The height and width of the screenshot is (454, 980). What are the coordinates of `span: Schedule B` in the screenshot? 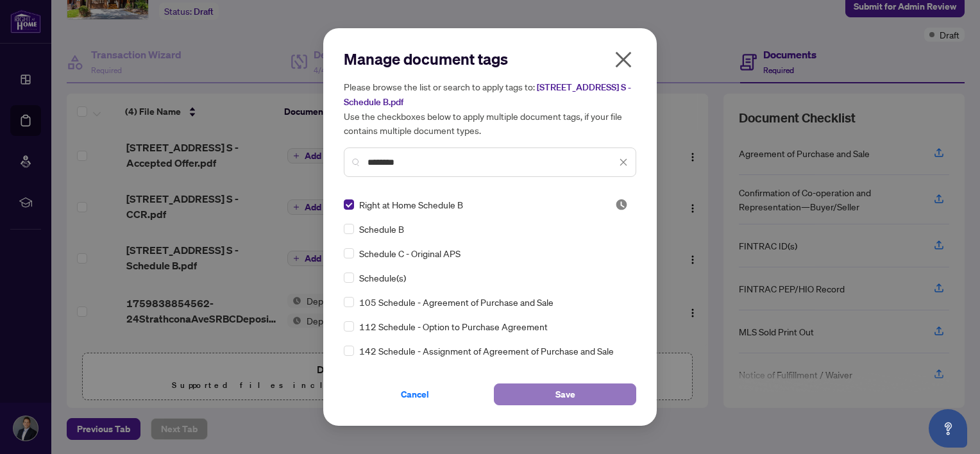 It's located at (382, 229).